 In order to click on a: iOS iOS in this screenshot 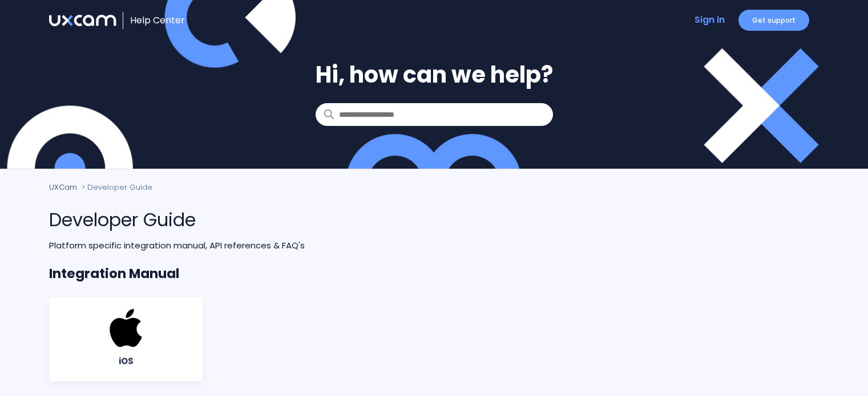, I will do `click(126, 339)`.